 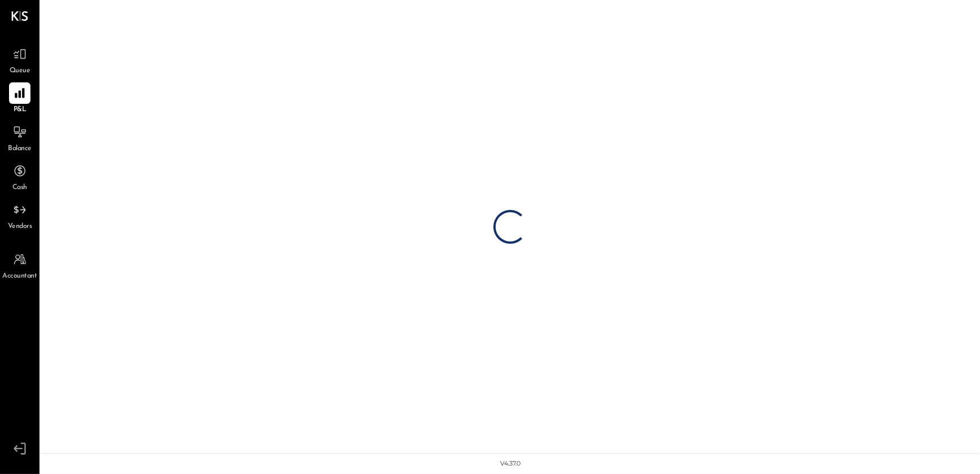 What do you see at coordinates (510, 464) in the screenshot?
I see `div: v 4.37.0` at bounding box center [510, 464].